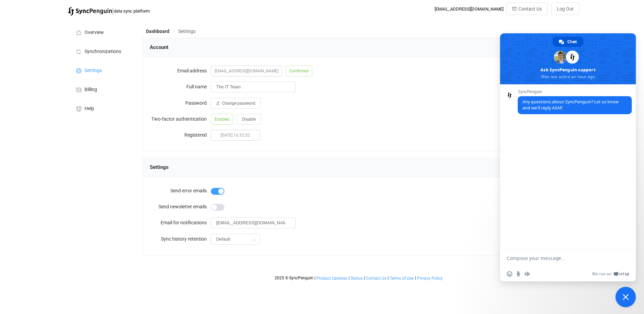 The height and width of the screenshot is (314, 644). Describe the element at coordinates (572, 42) in the screenshot. I see `span: Chat` at that location.